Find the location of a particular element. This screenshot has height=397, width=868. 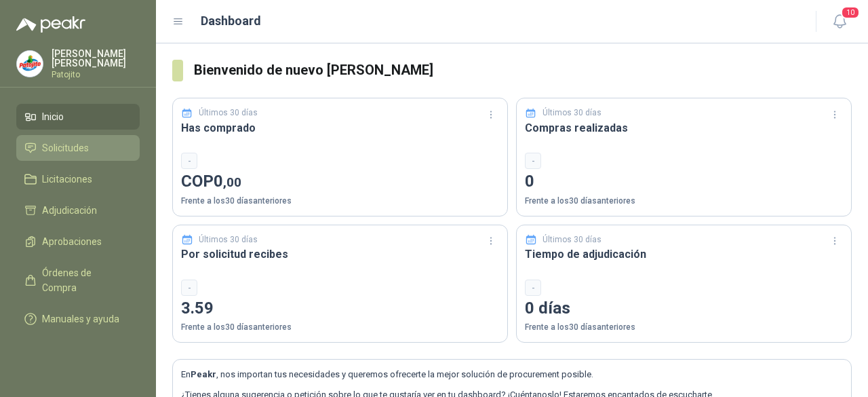

b: Peakr is located at coordinates (204, 374).